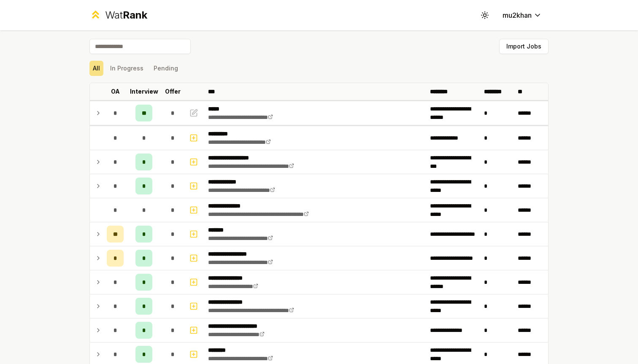  What do you see at coordinates (166, 68) in the screenshot?
I see `button: Pending` at bounding box center [166, 68].